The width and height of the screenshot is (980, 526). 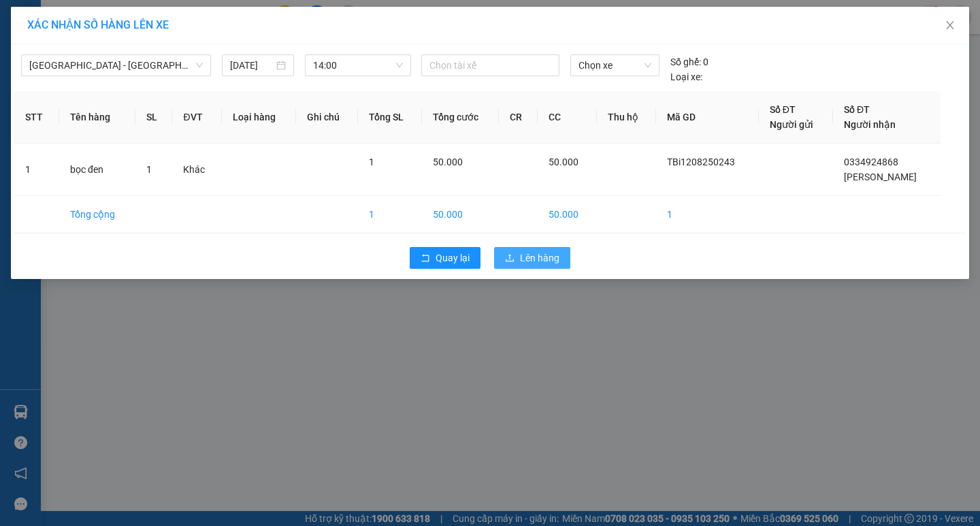 I want to click on span: Quay lại, so click(x=453, y=258).